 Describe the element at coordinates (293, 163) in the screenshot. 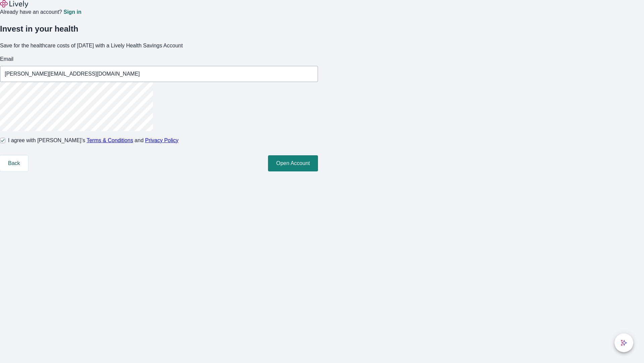

I see `button: Open Account` at that location.